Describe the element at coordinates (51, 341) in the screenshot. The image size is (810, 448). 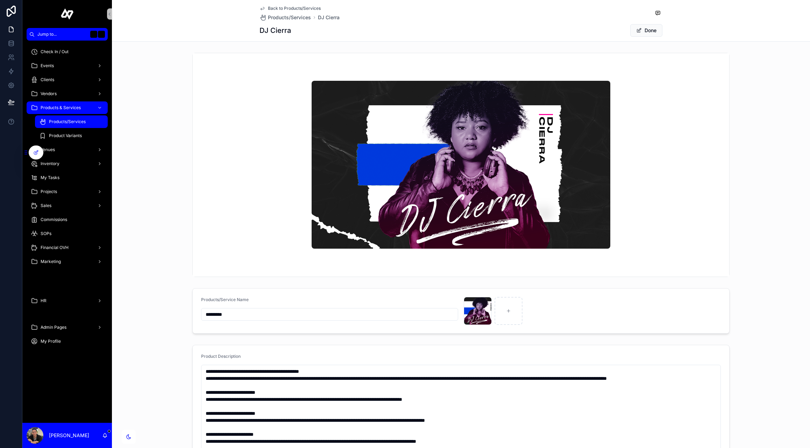
I see `span: My Profile` at that location.